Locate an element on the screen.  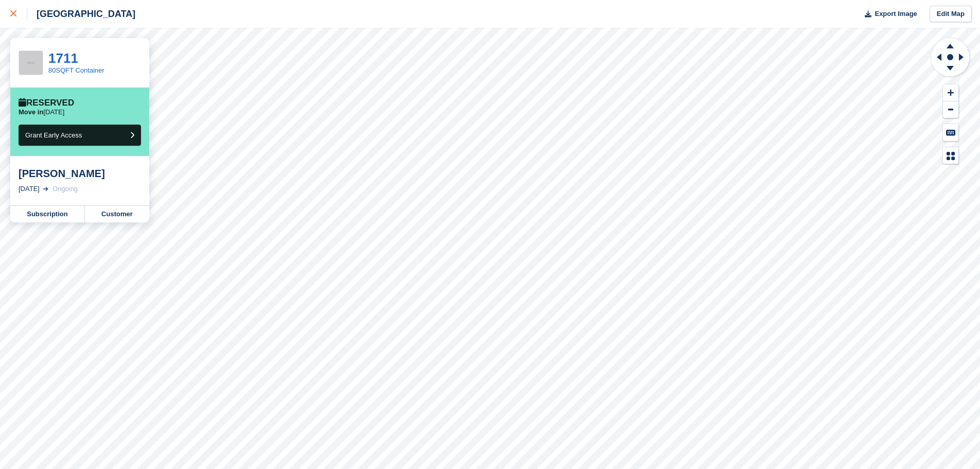
span: Move in is located at coordinates (31, 112).